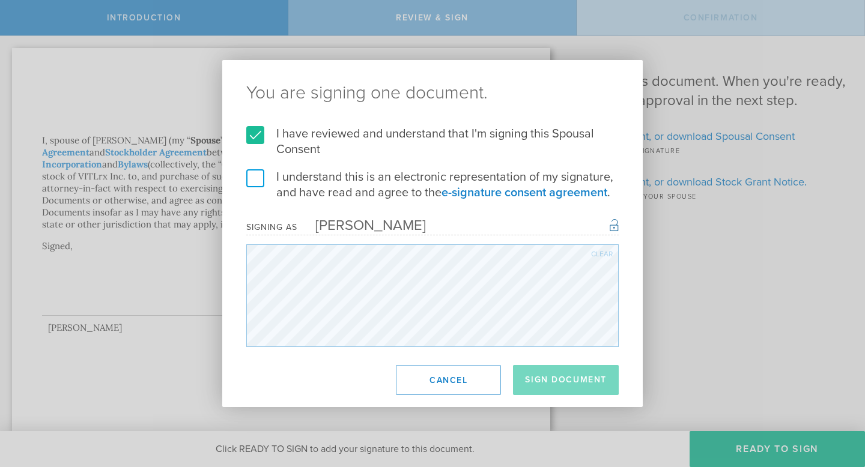 The height and width of the screenshot is (467, 865). I want to click on button: Sign Document, so click(566, 380).